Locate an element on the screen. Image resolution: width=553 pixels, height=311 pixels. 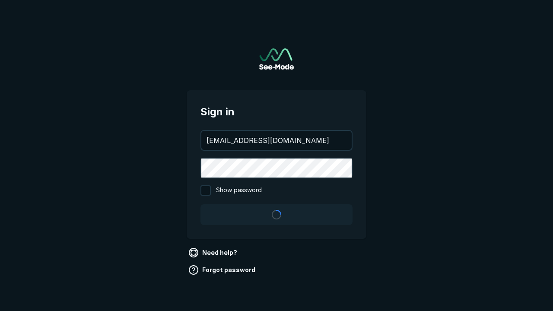
span: Show password is located at coordinates (239, 191).